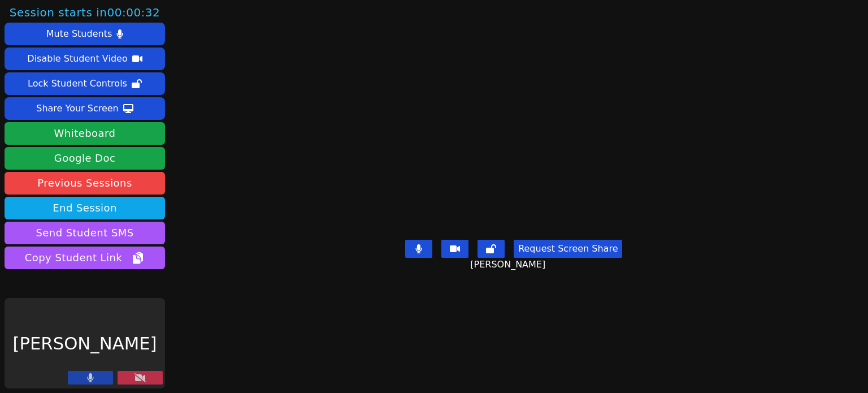  I want to click on time: 00:00:32, so click(133, 12).